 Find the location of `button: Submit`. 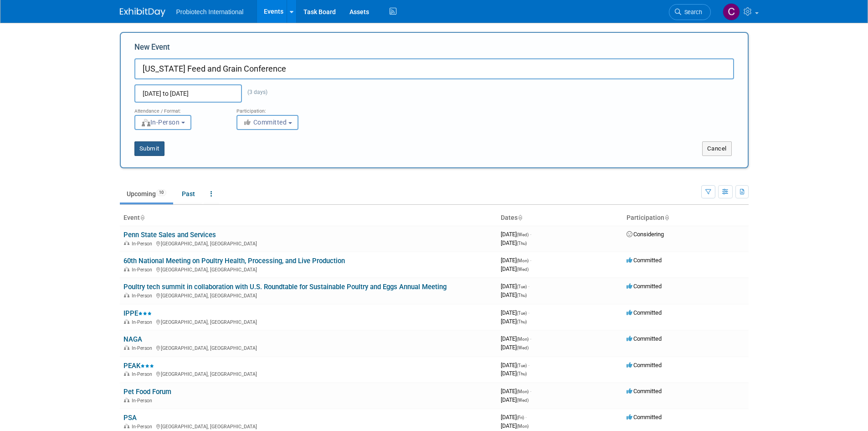

button: Submit is located at coordinates (150, 149).